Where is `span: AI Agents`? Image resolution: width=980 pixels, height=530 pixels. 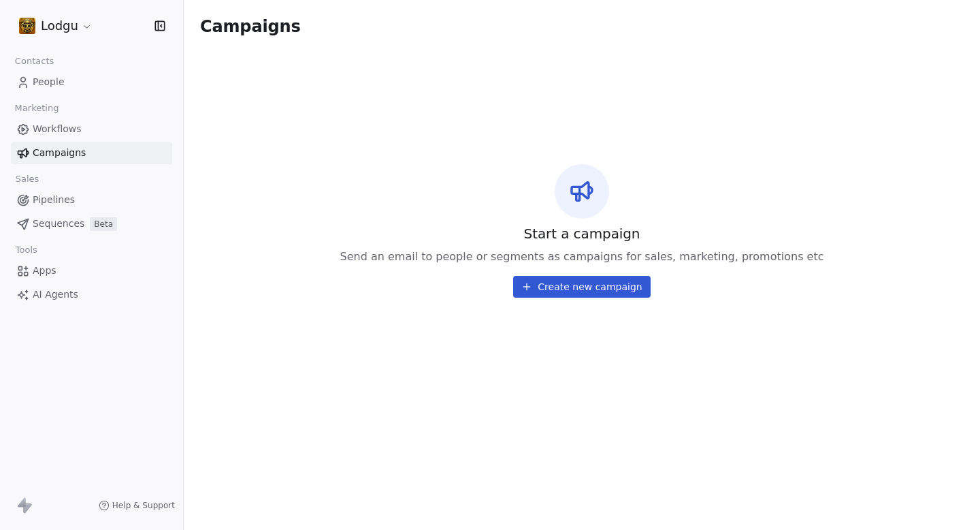
span: AI Agents is located at coordinates (55, 294).